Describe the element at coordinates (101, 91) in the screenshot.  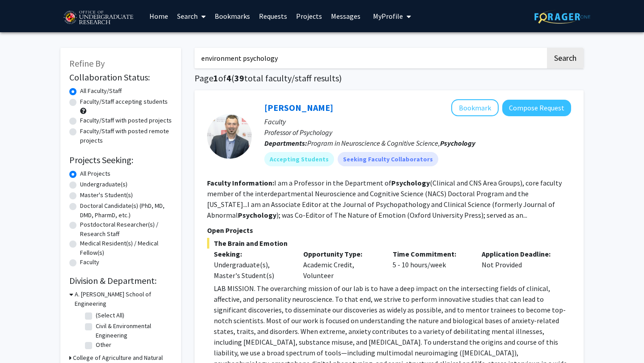
I see `label: All Faculty/Staff` at that location.